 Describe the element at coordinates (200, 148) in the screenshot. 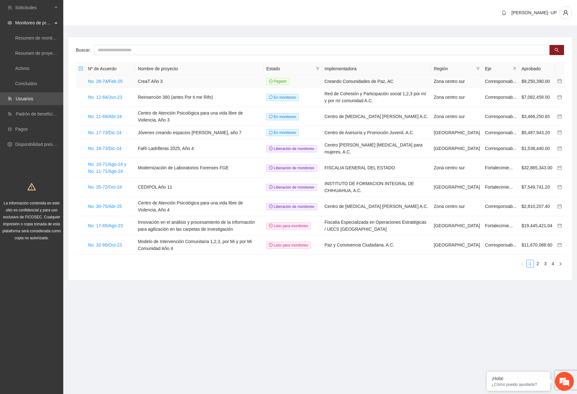

I see `td: FaRi Ladrilleras 2025, Año 4` at that location.